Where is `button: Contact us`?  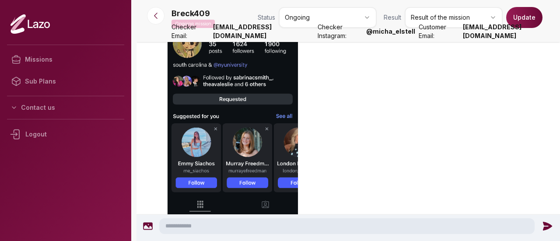 button: Contact us is located at coordinates (66, 108).